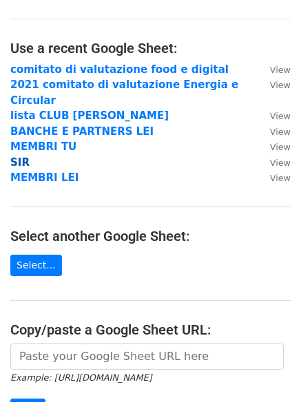 The width and height of the screenshot is (301, 402). What do you see at coordinates (124, 92) in the screenshot?
I see `strong: 2021 comitato di valutazione Energia e Circular` at bounding box center [124, 92].